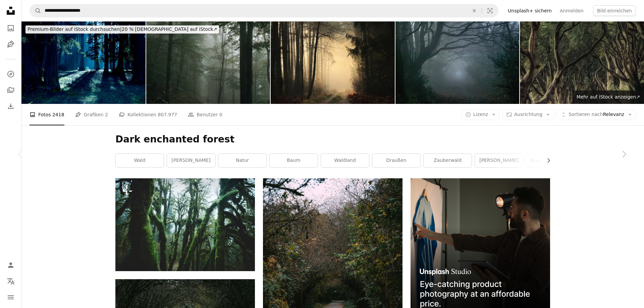 Image resolution: width=644 pixels, height=308 pixels. I want to click on button: Lizenz, so click(481, 115).